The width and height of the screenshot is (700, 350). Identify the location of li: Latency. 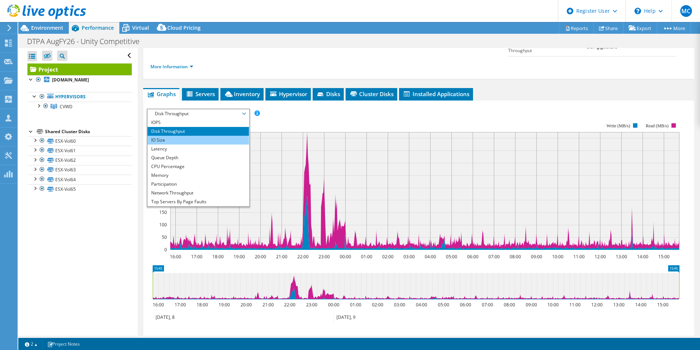
(198, 149).